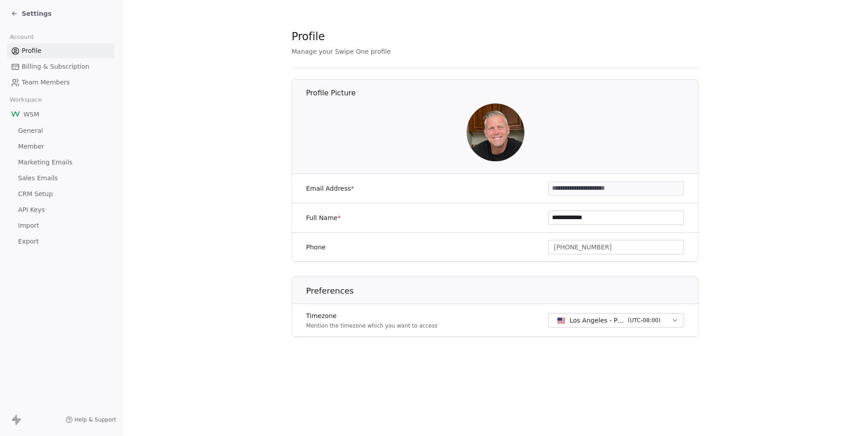 The height and width of the screenshot is (436, 868). I want to click on span: CRM Setup, so click(36, 194).